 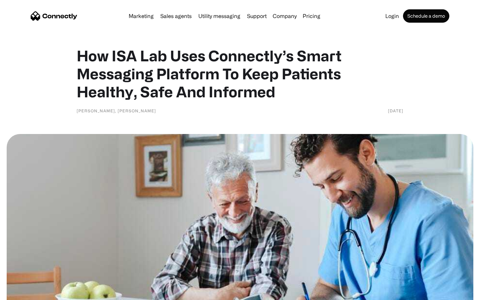 I want to click on a: Sales agents, so click(x=176, y=16).